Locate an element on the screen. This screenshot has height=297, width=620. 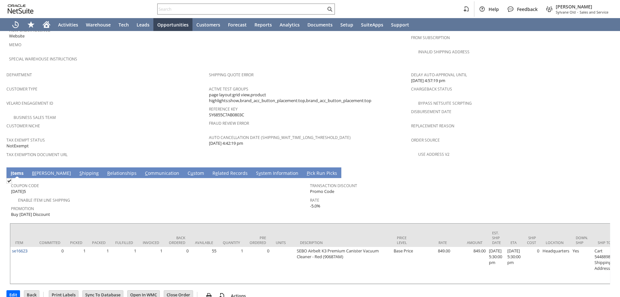
div: Back Ordered is located at coordinates (177, 240).